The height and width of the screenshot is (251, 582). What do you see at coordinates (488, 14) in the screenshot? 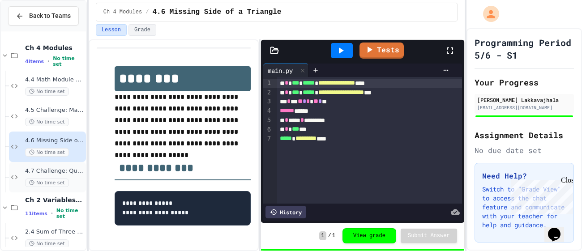
I see `div: My Account` at bounding box center [488, 14].